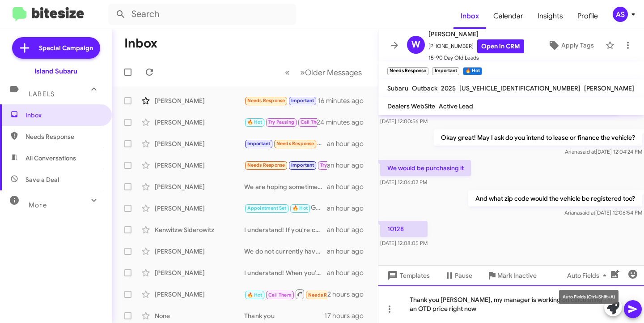 The width and height of the screenshot is (644, 323). I want to click on span: Mark Inactive, so click(517, 275).